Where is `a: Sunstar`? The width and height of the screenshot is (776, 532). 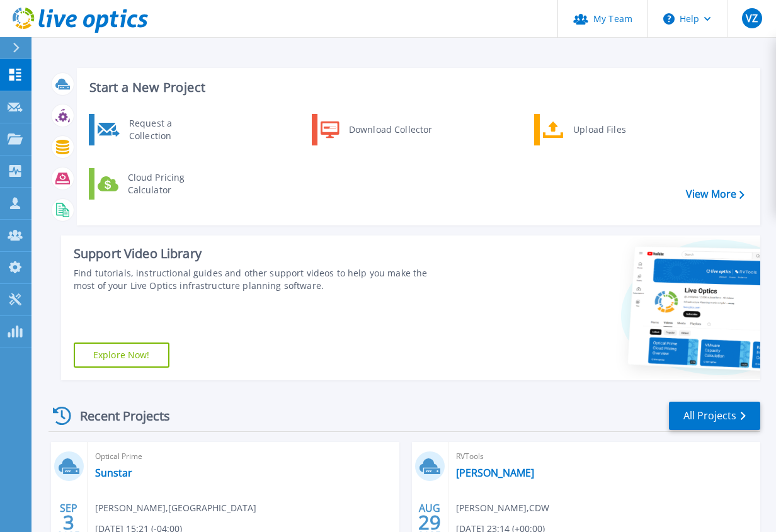
a: Sunstar is located at coordinates (113, 473).